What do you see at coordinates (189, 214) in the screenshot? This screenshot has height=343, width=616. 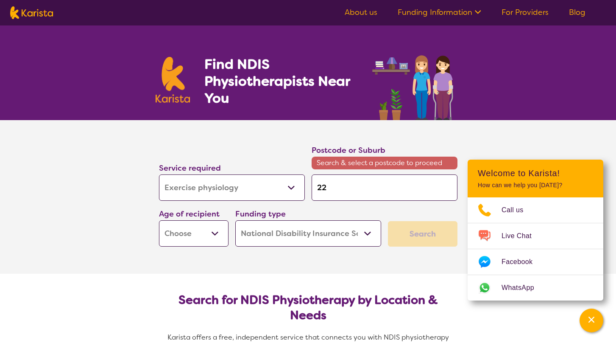 I see `label: Age of recipient` at bounding box center [189, 214].